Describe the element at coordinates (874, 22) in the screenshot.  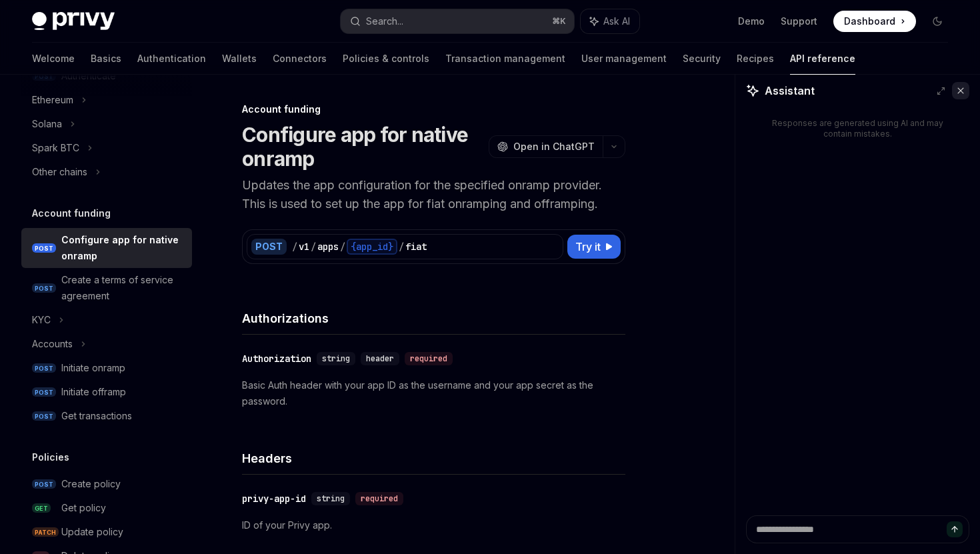
I see `a: Dashboard` at that location.